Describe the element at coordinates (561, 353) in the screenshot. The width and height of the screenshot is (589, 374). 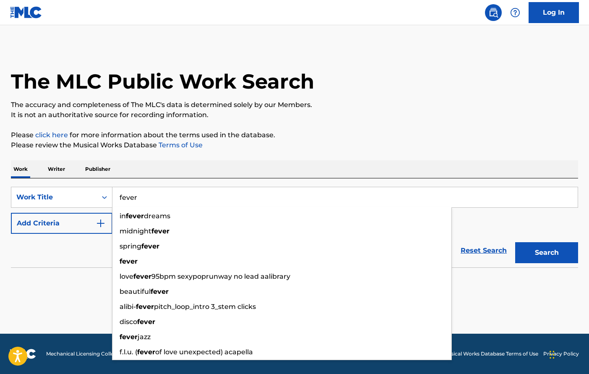
I see `a: Privacy Policy` at that location.